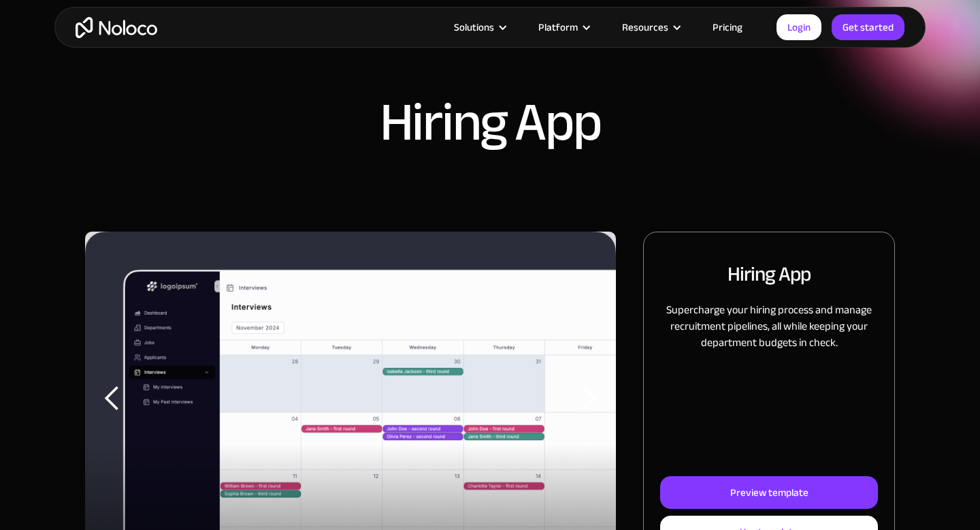 The height and width of the screenshot is (530, 980). Describe the element at coordinates (868, 27) in the screenshot. I see `a: Get started` at that location.